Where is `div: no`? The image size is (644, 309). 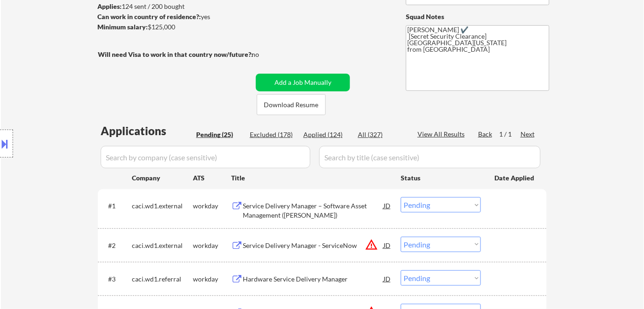 div: no is located at coordinates (265, 55).